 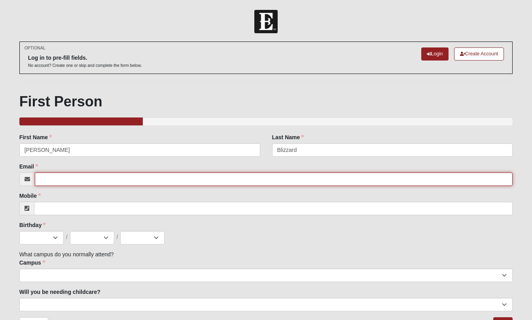 What do you see at coordinates (35, 48) in the screenshot?
I see `small: OPTIONAL` at bounding box center [35, 48].